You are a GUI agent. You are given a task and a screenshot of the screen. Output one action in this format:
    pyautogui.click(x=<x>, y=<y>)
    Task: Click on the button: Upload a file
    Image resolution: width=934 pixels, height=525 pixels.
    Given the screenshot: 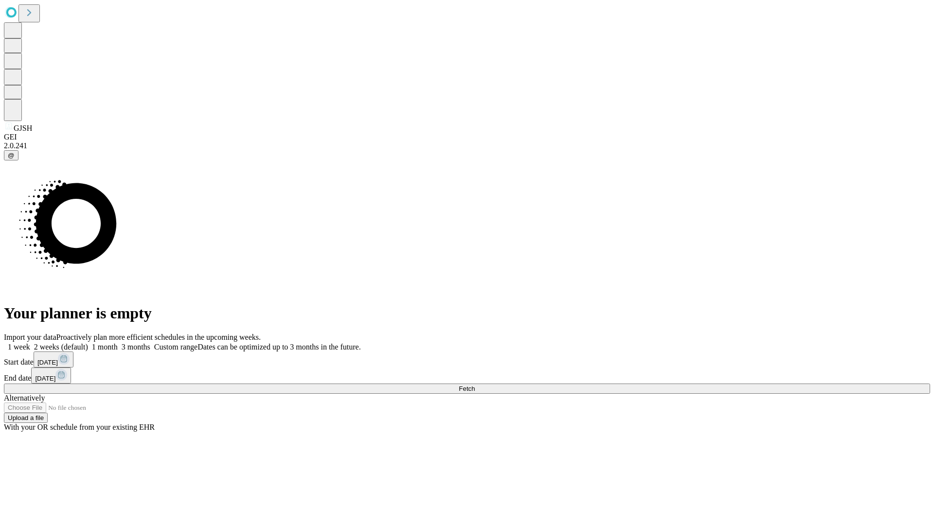 What is the action you would take?
    pyautogui.click(x=26, y=418)
    